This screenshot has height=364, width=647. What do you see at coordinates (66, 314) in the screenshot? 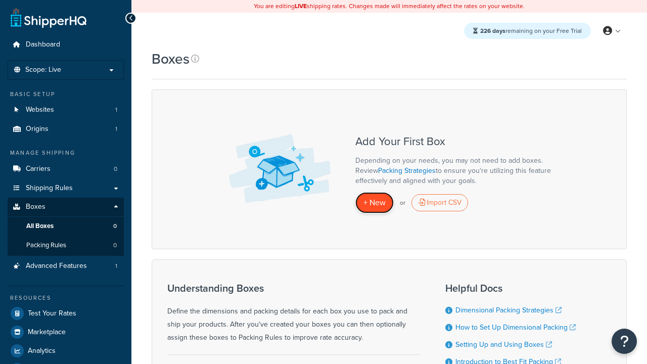
I see `li: Test Your Rates` at bounding box center [66, 314].